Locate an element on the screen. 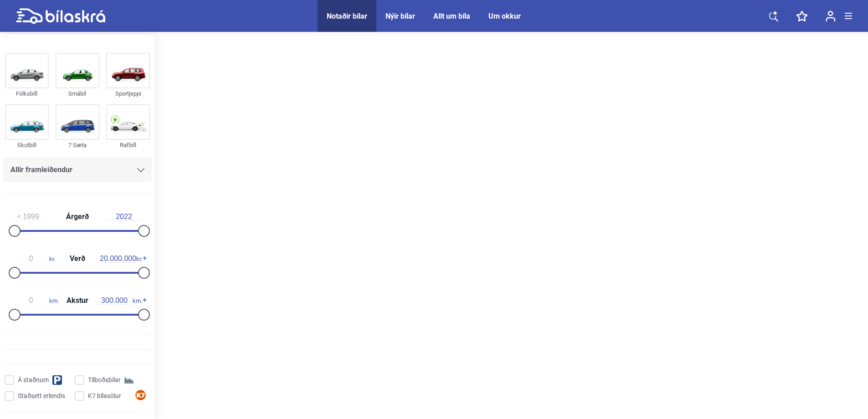 The image size is (868, 419). a: Um okkur is located at coordinates (505, 16).